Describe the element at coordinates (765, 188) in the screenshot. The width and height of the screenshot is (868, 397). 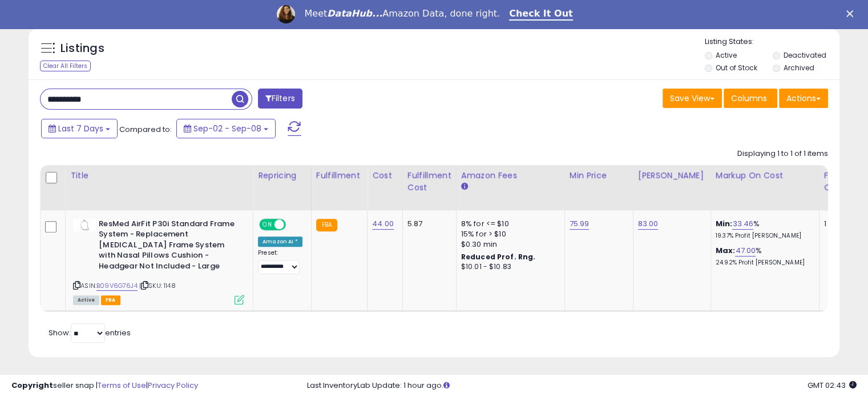
I see `th: The percentage added to the cost of goods (COGS) that forms the calculator for Min & Max prices.` at that location.